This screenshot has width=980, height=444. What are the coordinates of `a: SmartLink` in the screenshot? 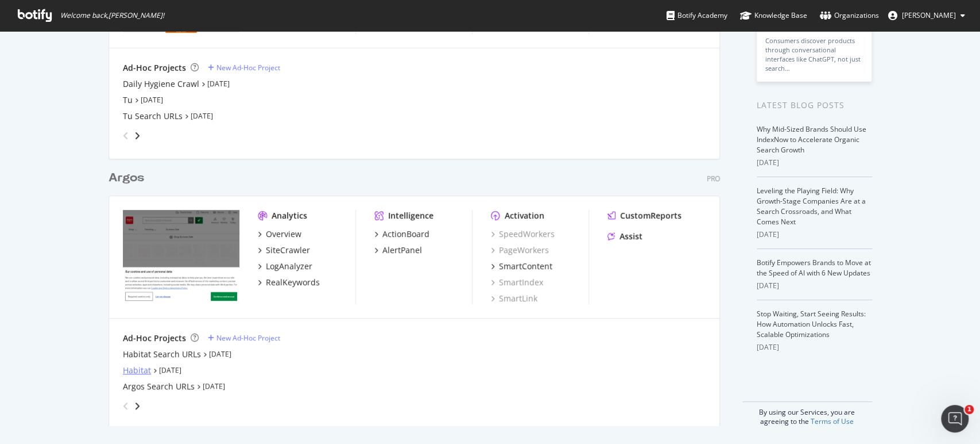 It's located at (514, 298).